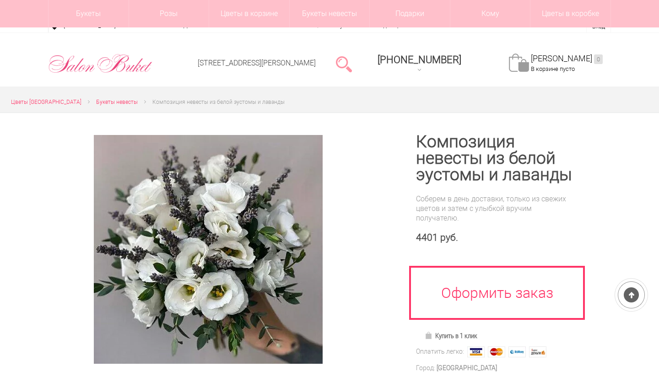 Image resolution: width=659 pixels, height=372 pixels. Describe the element at coordinates (497, 293) in the screenshot. I see `a: Оформить заказ` at that location.